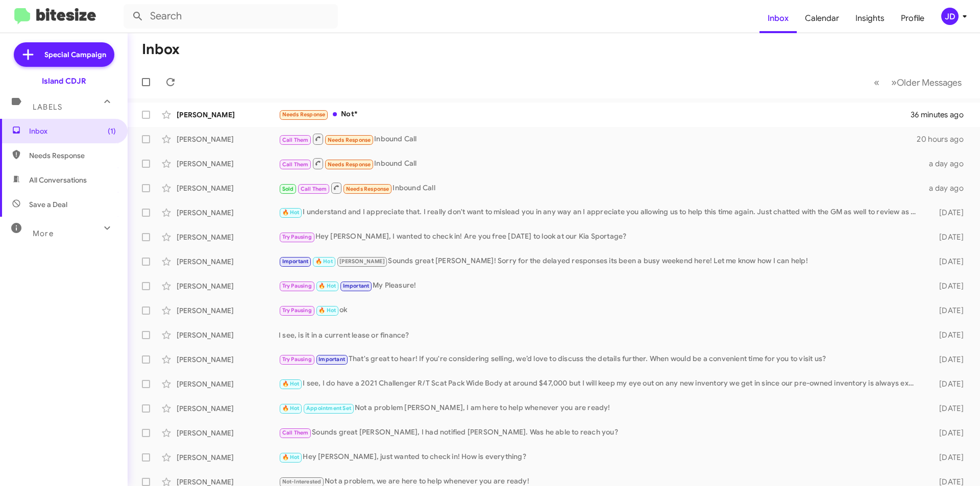  I want to click on span: Insights, so click(870, 18).